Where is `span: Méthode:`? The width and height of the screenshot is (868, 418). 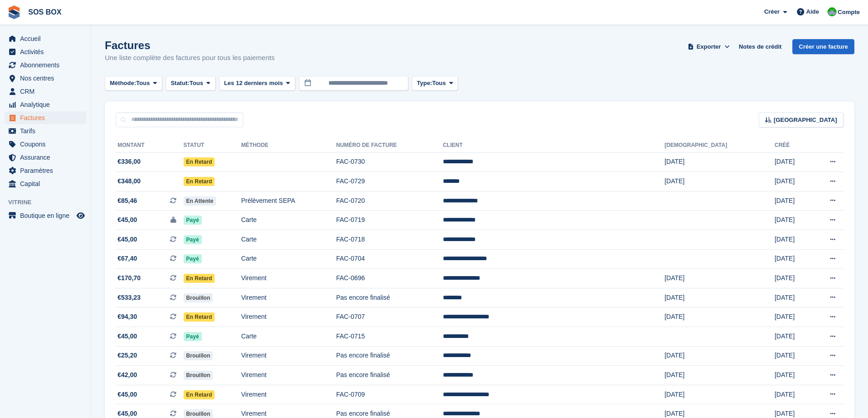 span: Méthode: is located at coordinates (123, 83).